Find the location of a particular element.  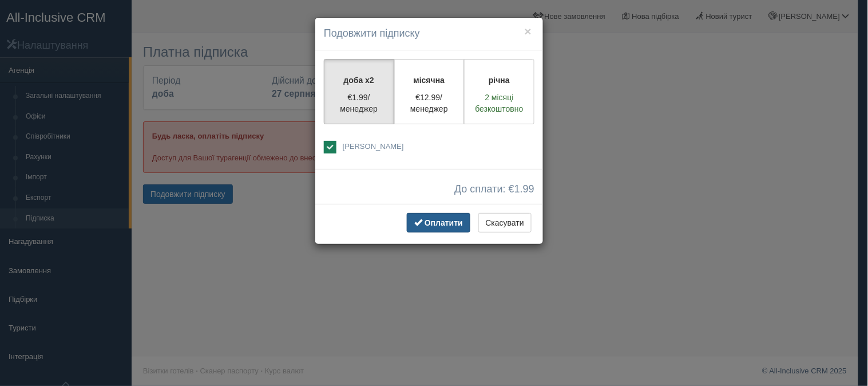

p: €12.99/менеджер is located at coordinates (429, 103).